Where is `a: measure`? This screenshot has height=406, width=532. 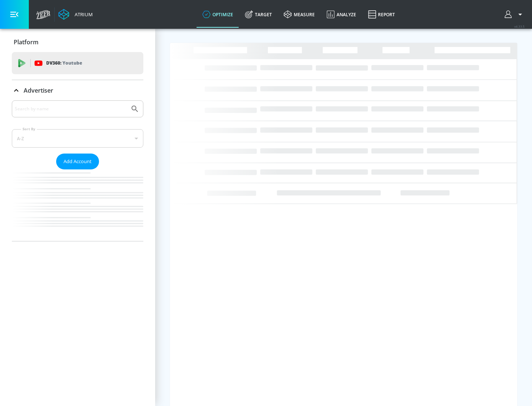
a: measure is located at coordinates (299, 15).